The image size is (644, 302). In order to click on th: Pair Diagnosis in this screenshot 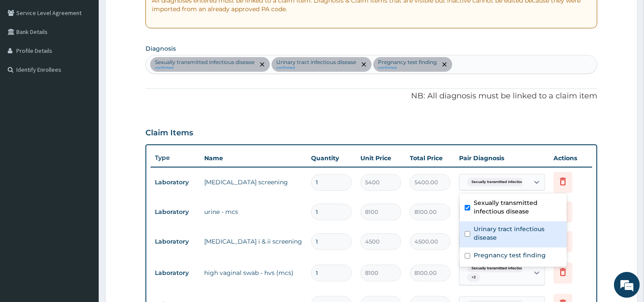, I will do `click(502, 158)`.